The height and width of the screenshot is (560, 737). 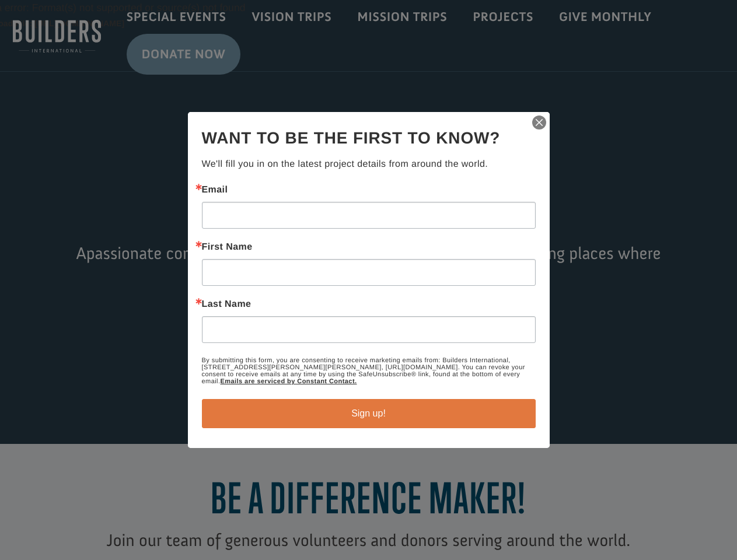 What do you see at coordinates (369, 371) in the screenshot?
I see `p: By submitting this form, you are consenting to receive marketing emails from: Builders Internatio...` at bounding box center [369, 371].